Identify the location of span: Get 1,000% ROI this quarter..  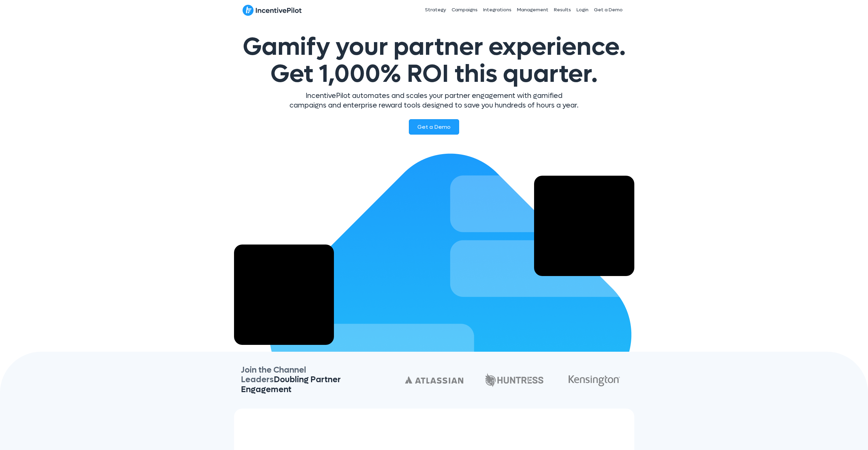
(434, 74).